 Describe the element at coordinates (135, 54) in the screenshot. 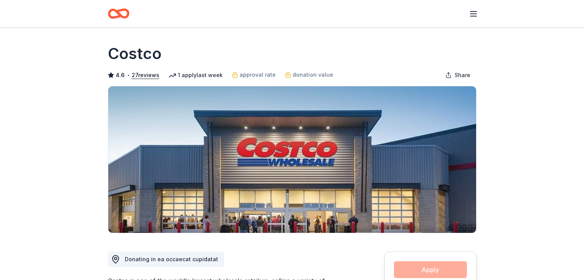

I see `h1: Costco` at that location.